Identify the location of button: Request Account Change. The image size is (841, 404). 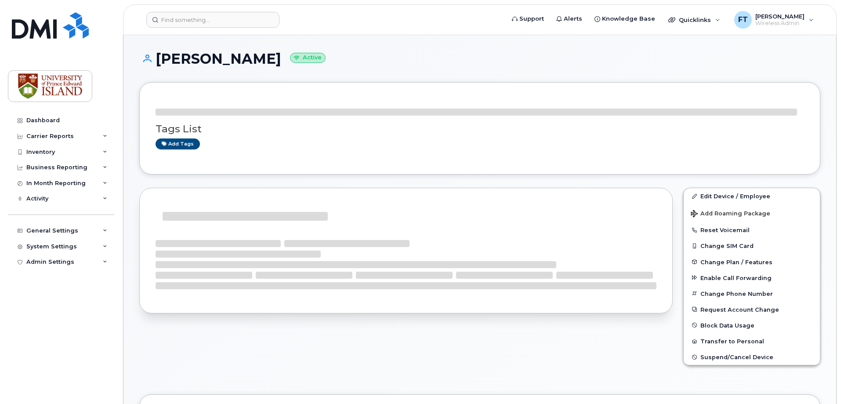
(752, 309).